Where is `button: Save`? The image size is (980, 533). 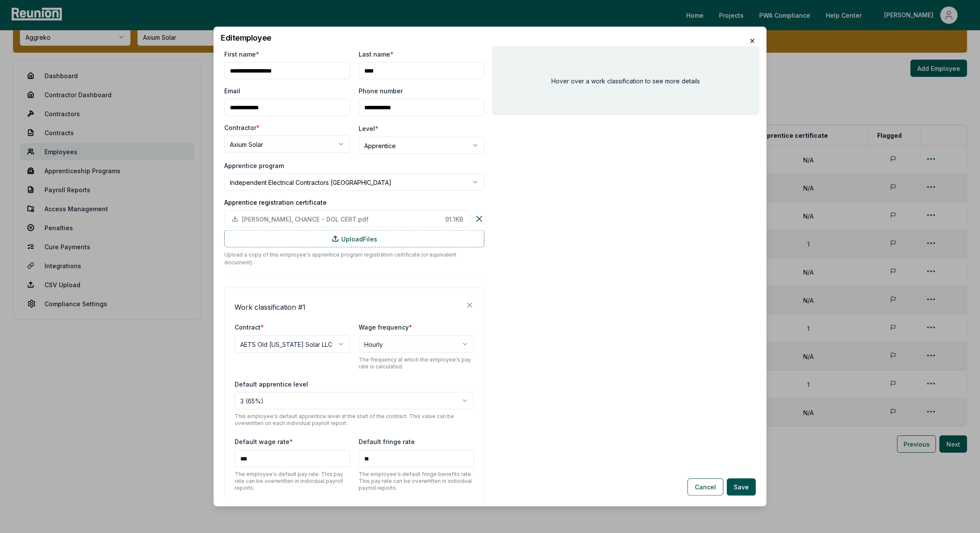 button: Save is located at coordinates (741, 487).